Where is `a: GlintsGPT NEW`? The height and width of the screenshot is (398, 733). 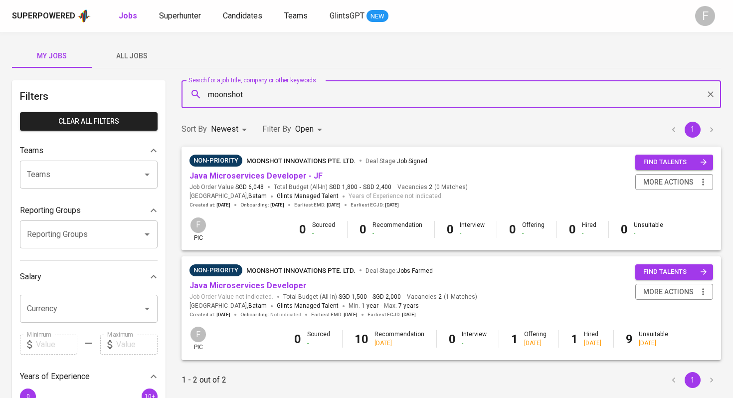 a: GlintsGPT NEW is located at coordinates (359, 16).